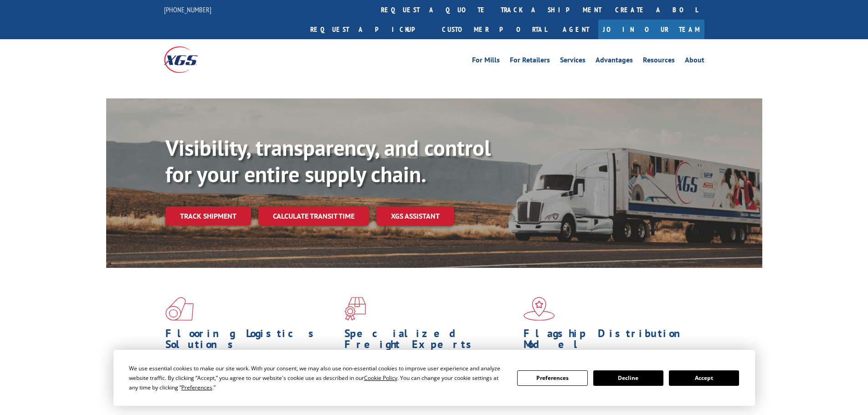  Describe the element at coordinates (318, 378) in the screenshot. I see `div: We use essential cookies to make our site work. With your consent, we may also use non-essential ...` at that location.